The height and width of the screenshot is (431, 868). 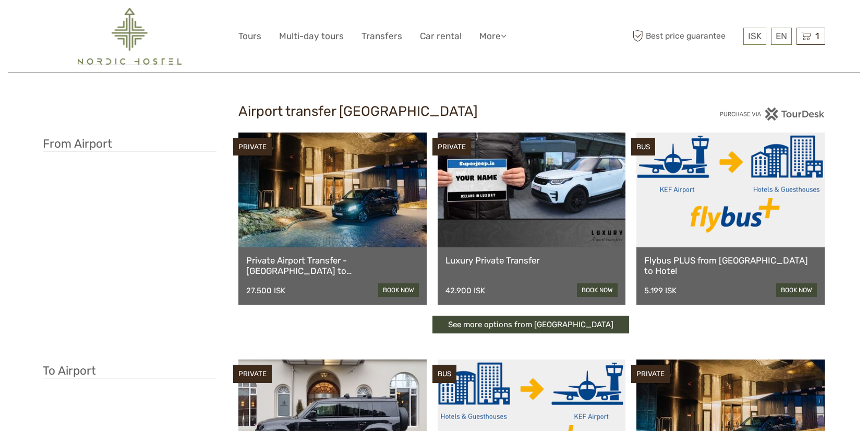 I want to click on a: Multi-day tours, so click(x=312, y=36).